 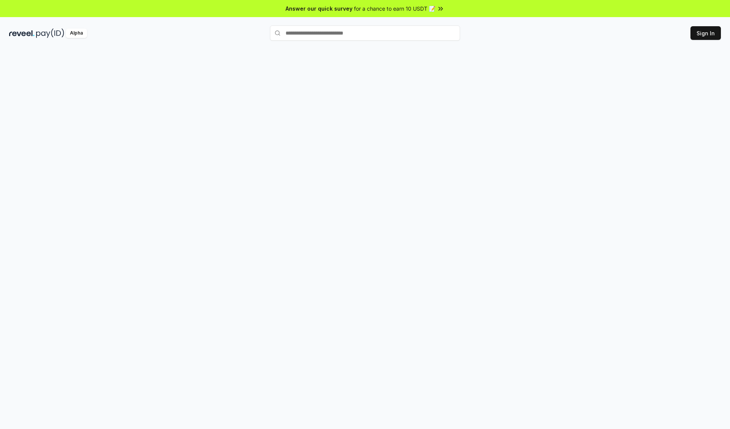 What do you see at coordinates (319, 8) in the screenshot?
I see `span: Answer our quick survey` at bounding box center [319, 8].